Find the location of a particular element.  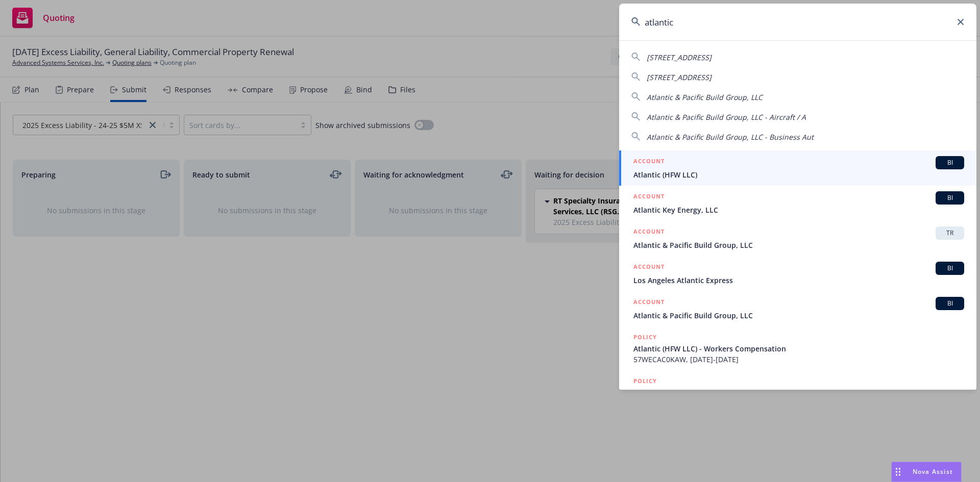

span: Nova Assist is located at coordinates (932, 471).